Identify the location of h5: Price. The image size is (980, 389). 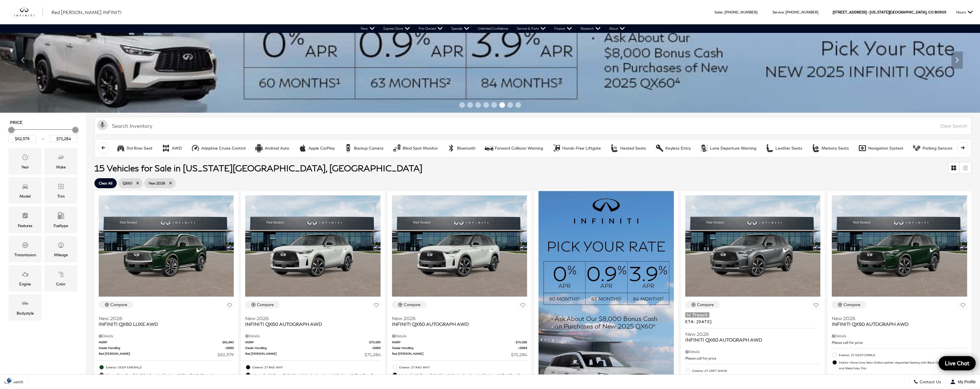
(43, 123).